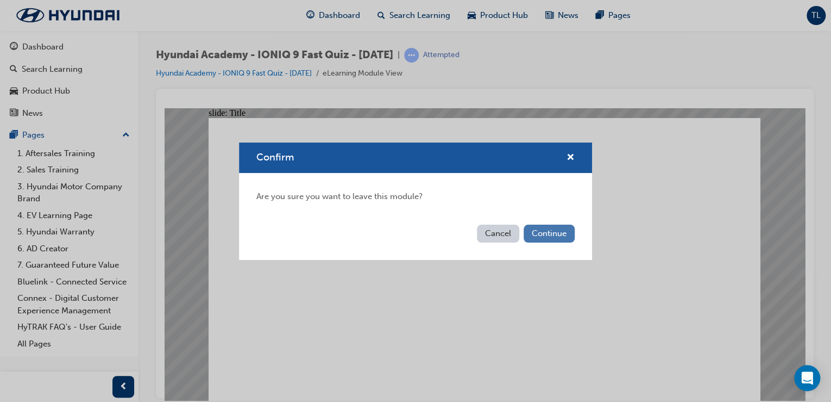 This screenshot has height=402, width=831. Describe the element at coordinates (571, 158) in the screenshot. I see `span: cross-icon` at that location.